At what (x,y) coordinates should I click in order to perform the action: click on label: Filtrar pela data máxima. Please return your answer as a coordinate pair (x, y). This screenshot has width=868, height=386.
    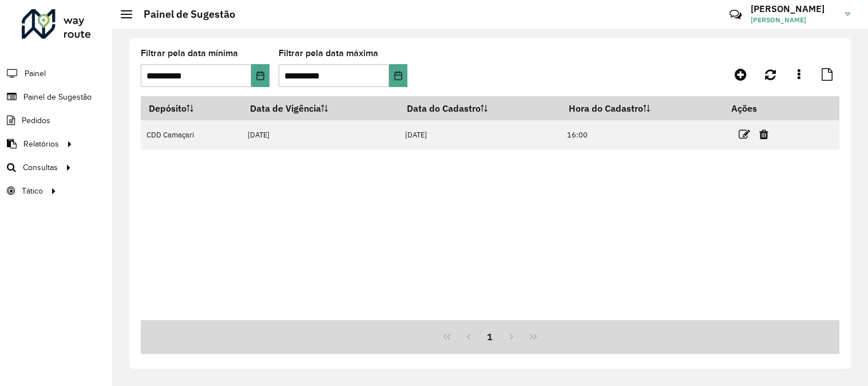
    Looking at the image, I should click on (328, 54).